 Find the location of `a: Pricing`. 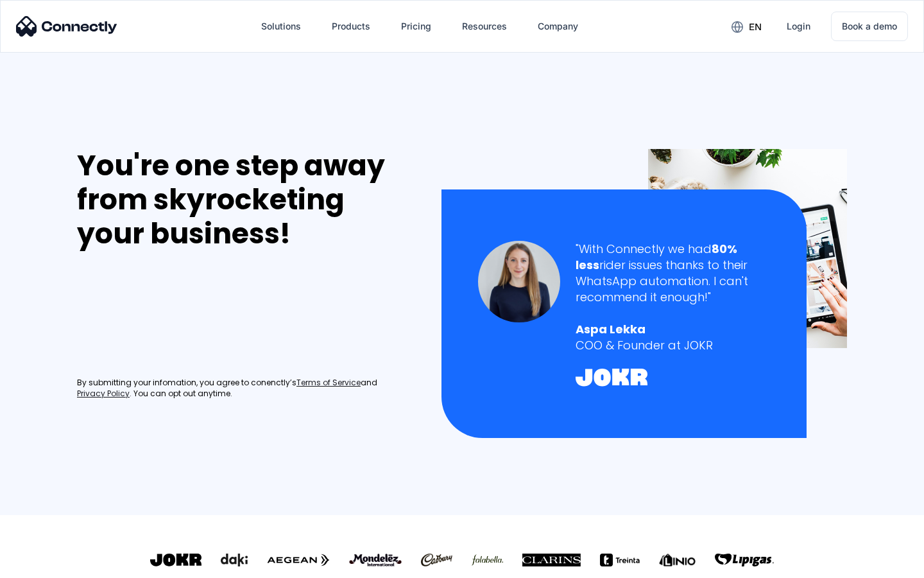

a: Pricing is located at coordinates (416, 27).